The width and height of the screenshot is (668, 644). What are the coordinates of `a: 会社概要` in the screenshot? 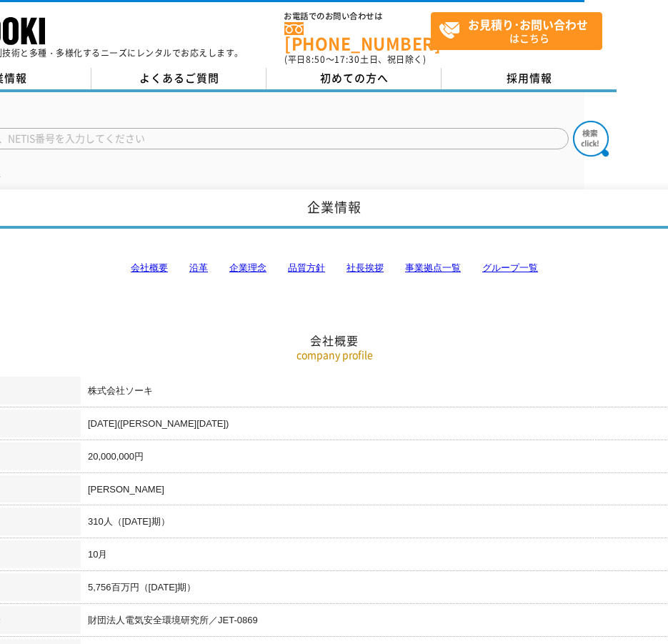 It's located at (149, 267).